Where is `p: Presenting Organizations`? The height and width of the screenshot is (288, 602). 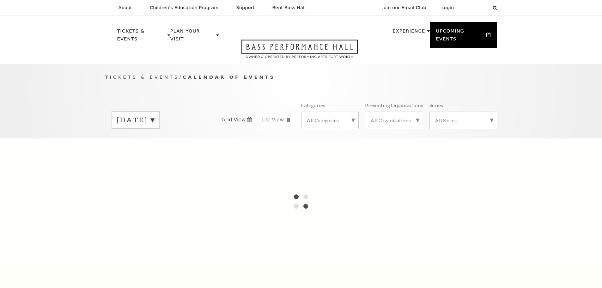 p: Presenting Organizations is located at coordinates (394, 105).